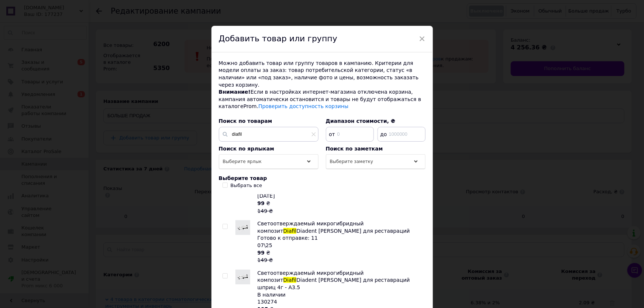 This screenshot has width=644, height=308. I want to click on span: Внимание!, so click(235, 92).